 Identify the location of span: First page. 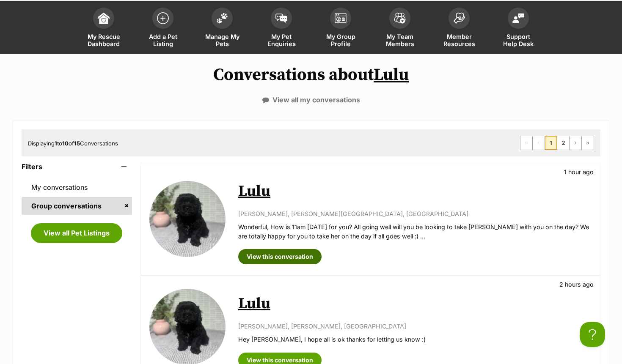
(526, 143).